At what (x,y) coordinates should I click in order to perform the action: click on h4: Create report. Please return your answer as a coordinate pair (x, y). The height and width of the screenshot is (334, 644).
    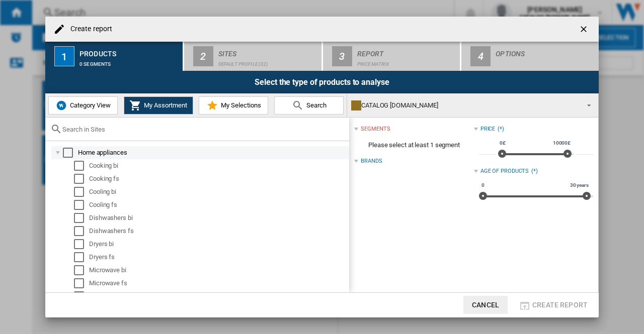
    Looking at the image, I should click on (89, 29).